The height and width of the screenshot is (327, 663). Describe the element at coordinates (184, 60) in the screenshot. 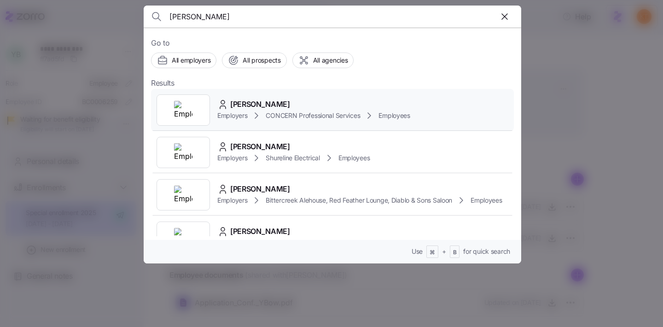

I see `button: All employers` at that location.